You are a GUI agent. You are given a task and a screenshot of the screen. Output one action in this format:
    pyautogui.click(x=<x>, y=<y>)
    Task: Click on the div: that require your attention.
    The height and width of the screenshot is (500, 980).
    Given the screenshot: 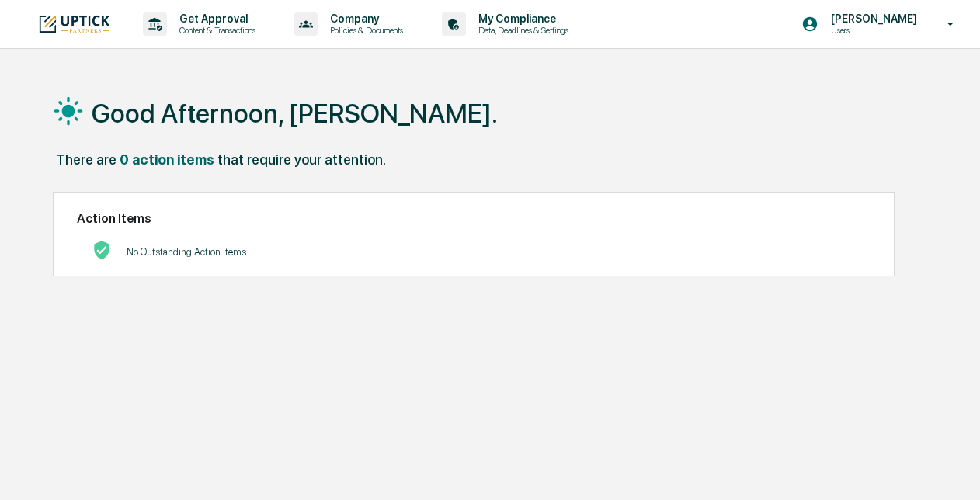 What is the action you would take?
    pyautogui.click(x=302, y=159)
    